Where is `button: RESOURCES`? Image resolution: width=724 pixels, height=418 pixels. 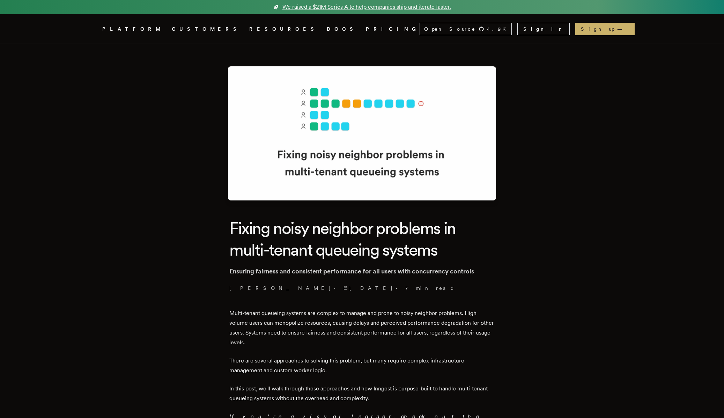
button: RESOURCES is located at coordinates (284, 29).